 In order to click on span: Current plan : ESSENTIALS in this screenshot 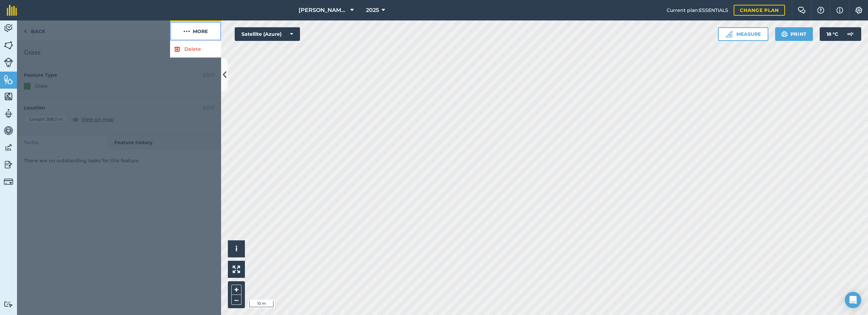, I will do `click(697, 10)`.